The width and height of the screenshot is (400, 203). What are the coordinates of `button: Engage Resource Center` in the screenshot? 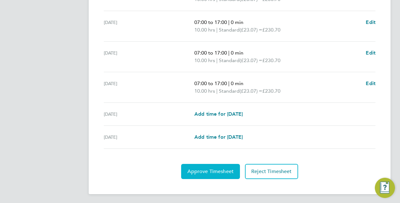 It's located at (385, 187).